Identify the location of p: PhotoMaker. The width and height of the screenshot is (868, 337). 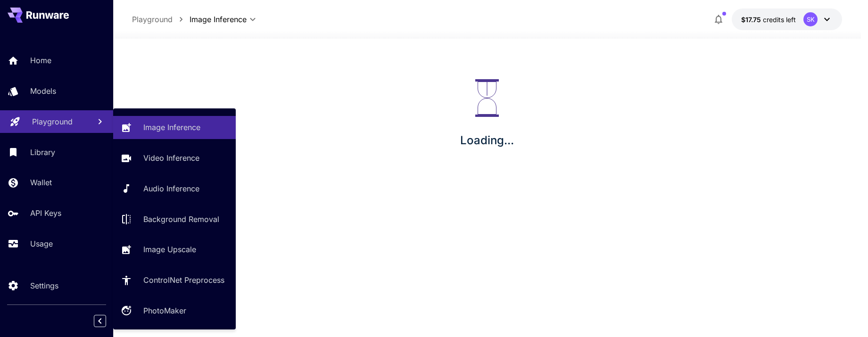
(164, 310).